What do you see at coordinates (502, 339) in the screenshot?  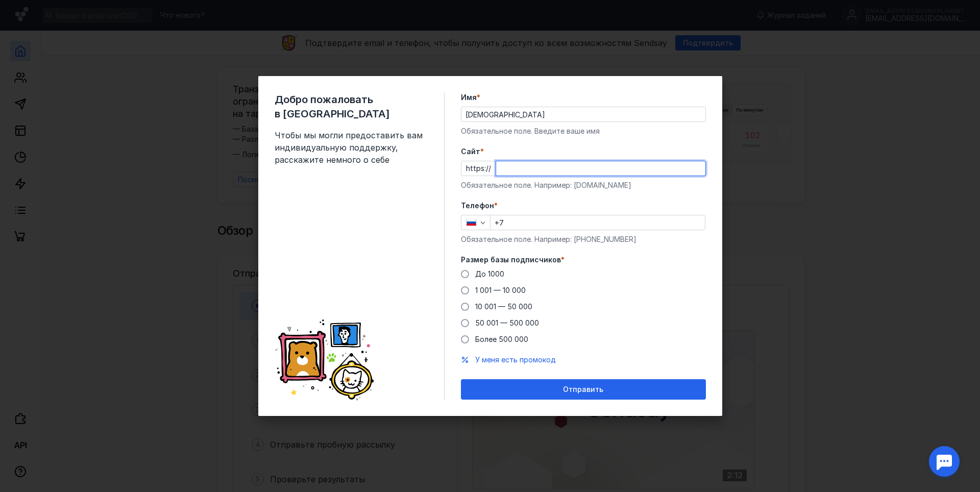 I see `span: Более 500 000` at bounding box center [502, 339].